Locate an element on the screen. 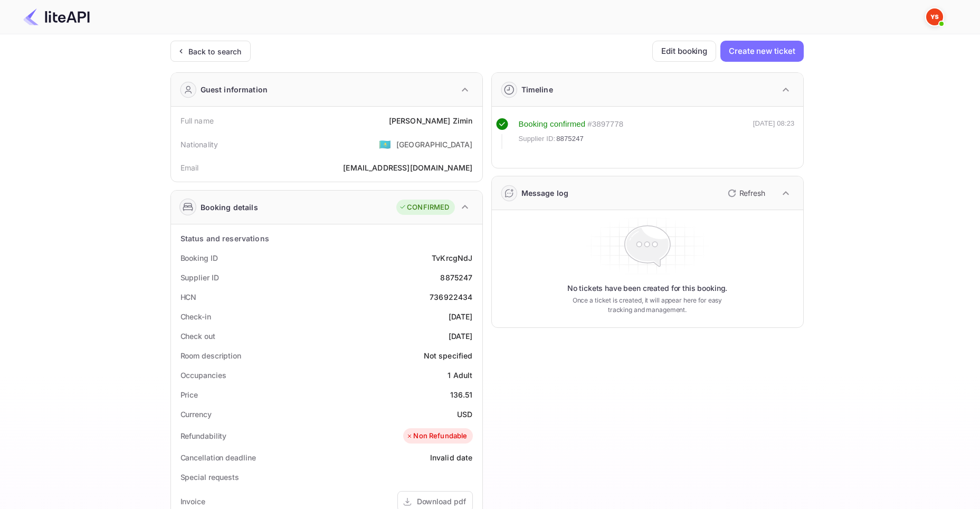 The height and width of the screenshot is (509, 980). div: Check out is located at coordinates (198, 336).